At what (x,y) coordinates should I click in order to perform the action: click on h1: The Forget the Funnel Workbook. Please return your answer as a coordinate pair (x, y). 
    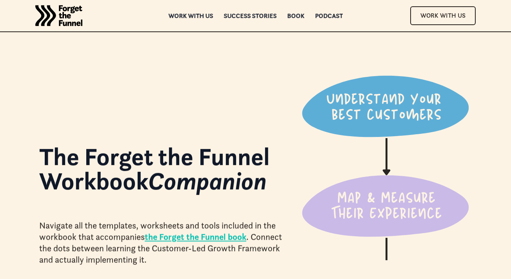
    Looking at the image, I should click on (164, 169).